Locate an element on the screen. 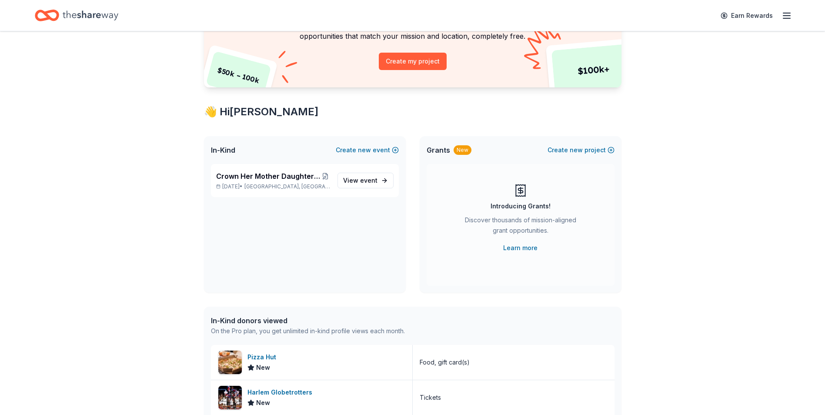 The height and width of the screenshot is (415, 825). div: In-Kind donors viewed is located at coordinates (308, 321).